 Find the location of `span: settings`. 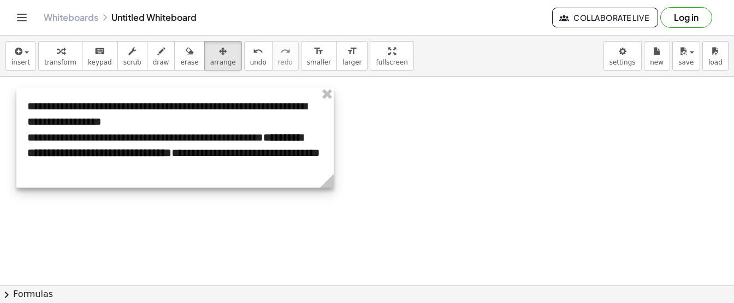

span: settings is located at coordinates (623, 62).